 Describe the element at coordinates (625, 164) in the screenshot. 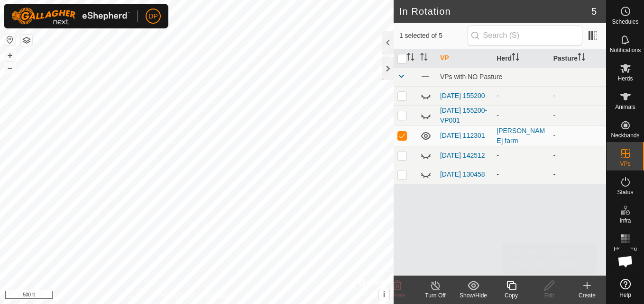

I see `span: VPs` at that location.